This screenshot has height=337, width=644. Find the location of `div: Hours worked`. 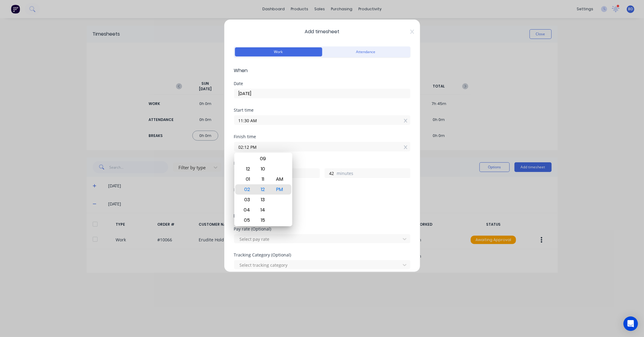

div: Hours worked is located at coordinates (322, 163).